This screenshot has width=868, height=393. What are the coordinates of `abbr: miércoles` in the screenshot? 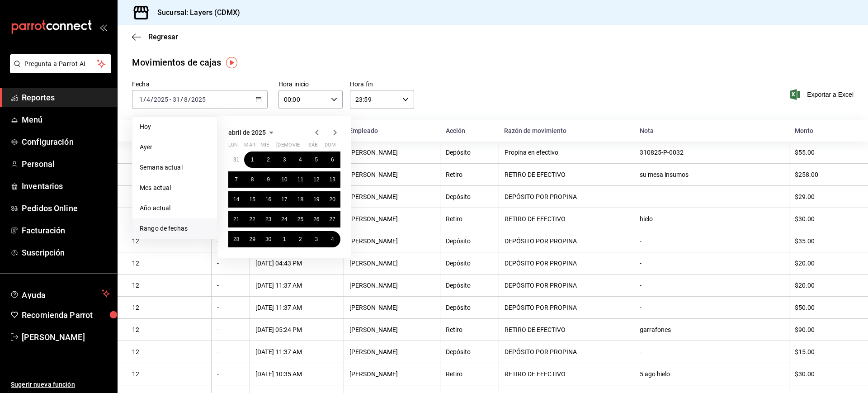 It's located at (264, 146).